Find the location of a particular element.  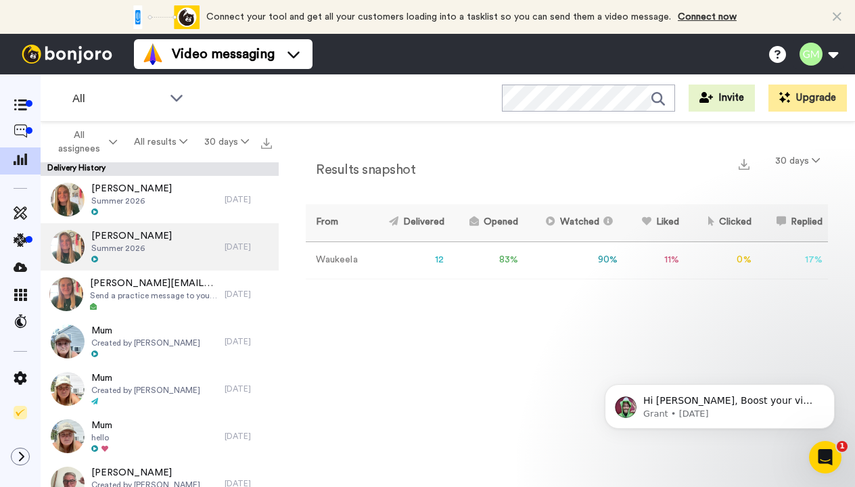

span: 1 is located at coordinates (842, 446).